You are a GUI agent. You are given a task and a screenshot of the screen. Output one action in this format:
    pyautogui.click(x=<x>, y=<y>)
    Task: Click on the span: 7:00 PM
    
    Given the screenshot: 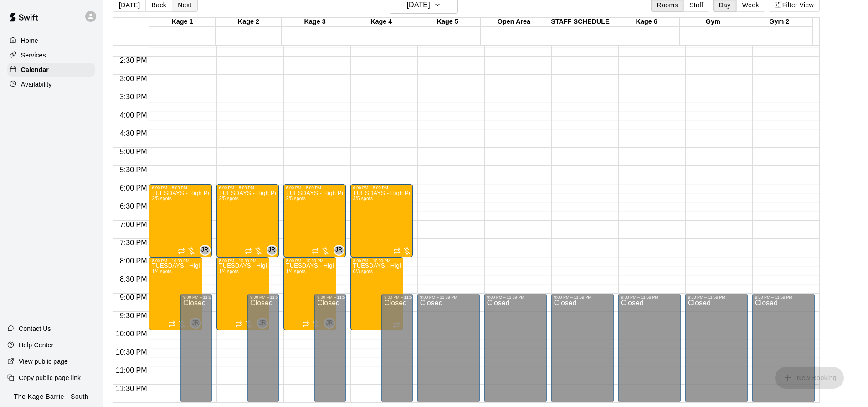 What is the action you would take?
    pyautogui.click(x=134, y=224)
    